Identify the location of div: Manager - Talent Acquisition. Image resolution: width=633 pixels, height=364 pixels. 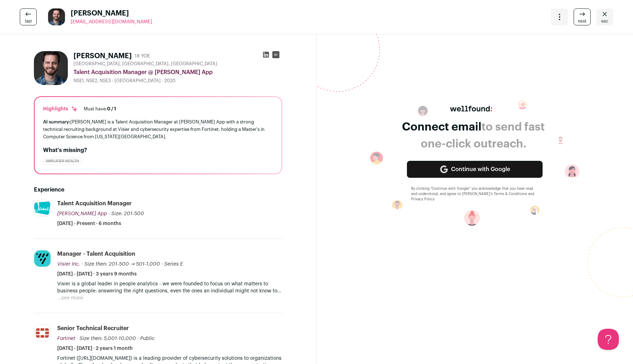
(96, 254).